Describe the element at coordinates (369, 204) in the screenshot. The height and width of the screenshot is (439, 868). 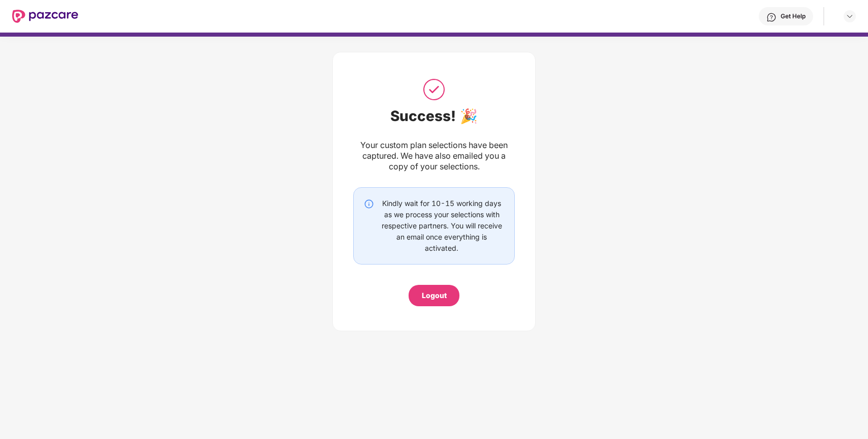
I see `img: svg+xml;base64,PHN2ZyBpZD0iSW5mby0yMHgyMCIgeG1sbnM9Imh0dHA6Ly93d3cudzMub3JnLzIwMDAvc3ZnIiB3aWR0aD...` at that location.